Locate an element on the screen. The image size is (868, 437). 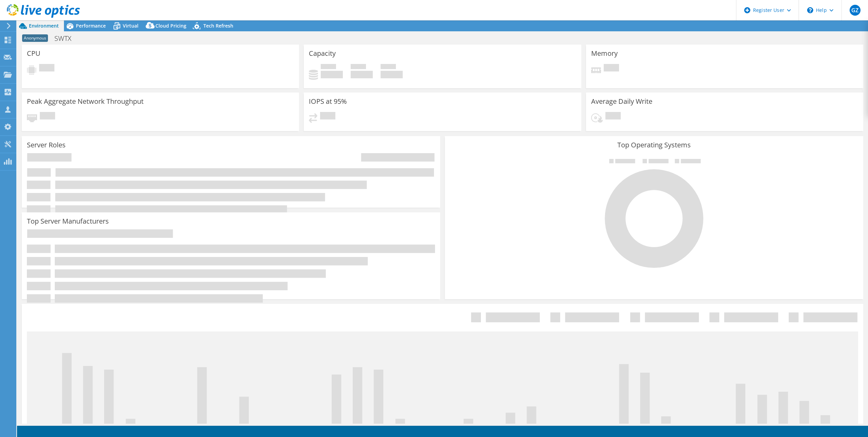
h3: Top Server Manufacturers is located at coordinates (68, 221).